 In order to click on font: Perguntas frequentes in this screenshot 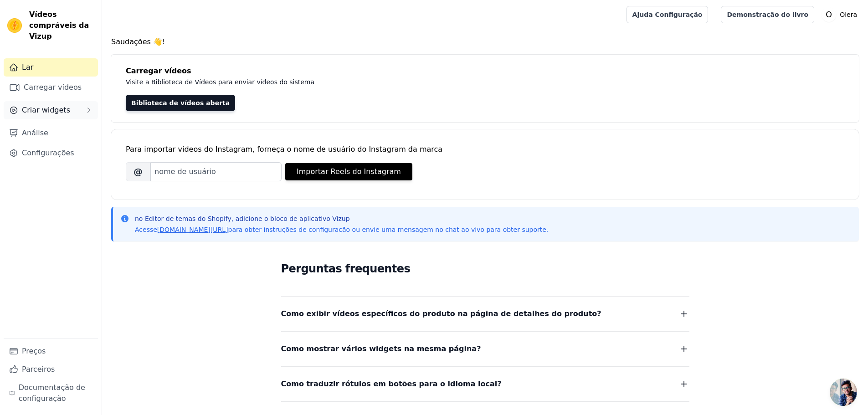, I will do `click(346, 269)`.